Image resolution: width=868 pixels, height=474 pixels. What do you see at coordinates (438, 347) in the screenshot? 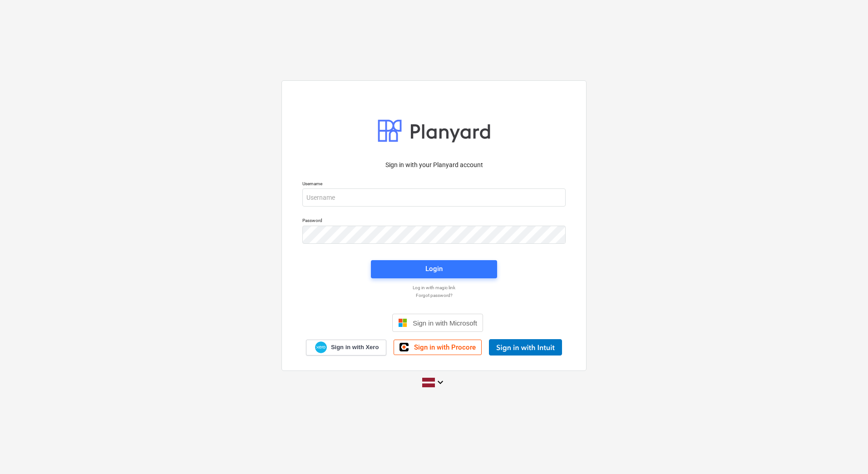
I see `a: Sign in with Procore` at bounding box center [438, 347].